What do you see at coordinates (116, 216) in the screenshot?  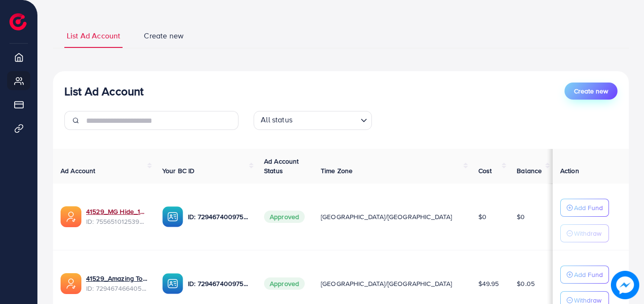 I see `div: <span class='underline'>41529_MG Hide_1759387143354</span></br>7556510125398229009` at bounding box center [116, 216].